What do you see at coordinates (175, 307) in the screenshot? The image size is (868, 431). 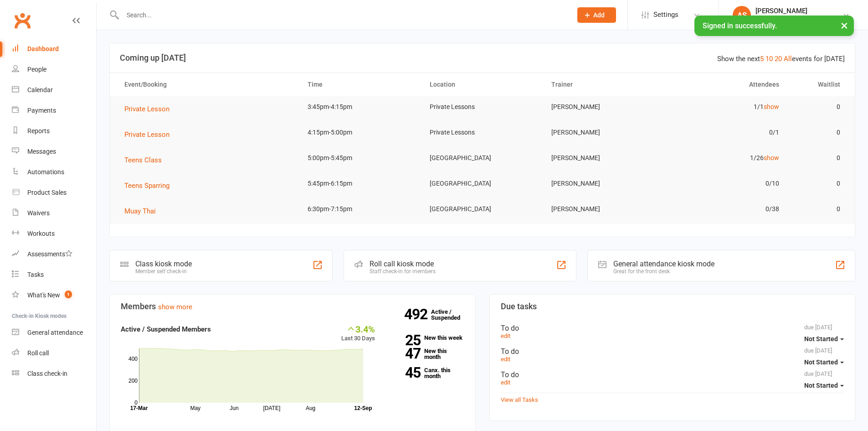 I see `a: show more` at bounding box center [175, 307].